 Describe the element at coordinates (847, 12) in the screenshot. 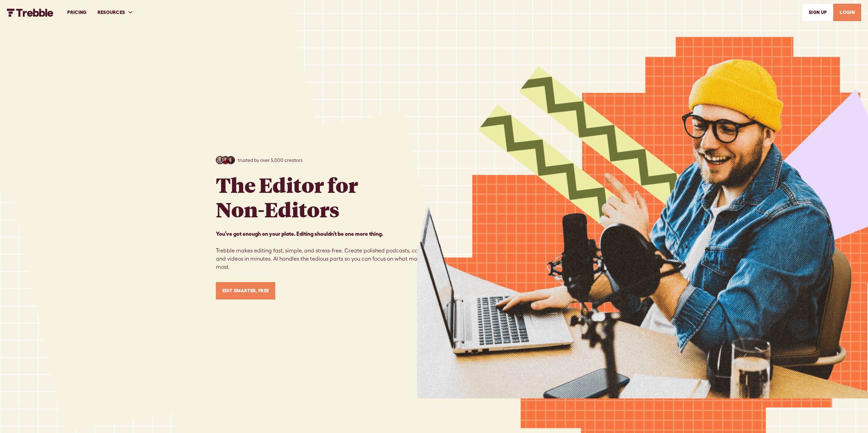

I see `a: LOGIN` at that location.